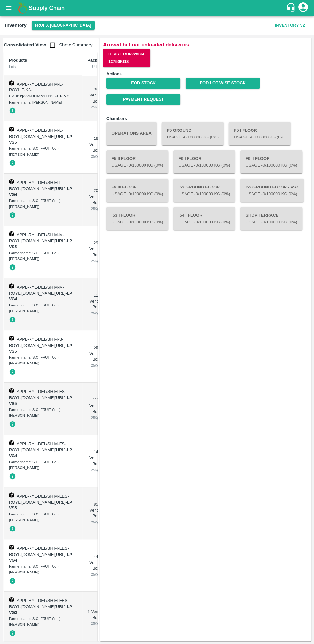 The image size is (314, 644). I want to click on b: Products, so click(18, 60).